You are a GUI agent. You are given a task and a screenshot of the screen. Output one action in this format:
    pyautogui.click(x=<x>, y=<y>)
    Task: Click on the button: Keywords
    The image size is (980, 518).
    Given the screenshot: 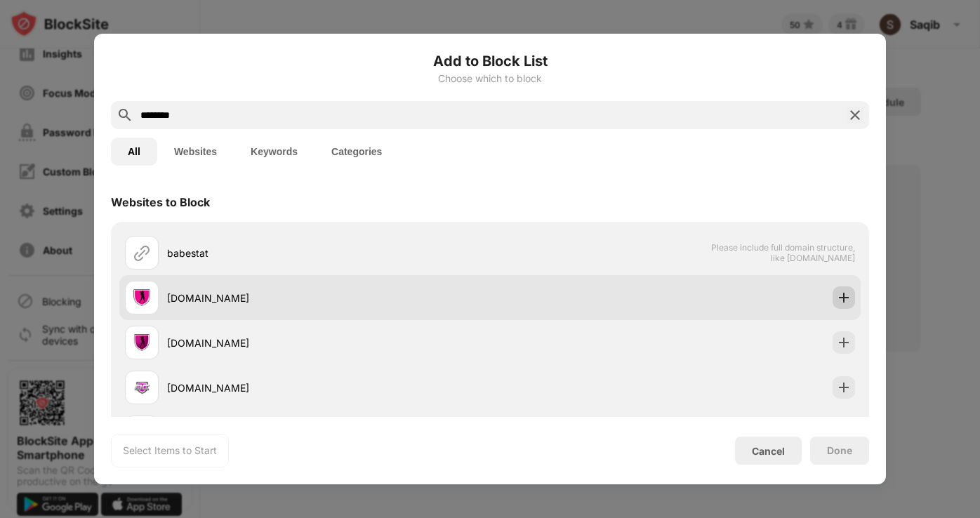 What is the action you would take?
    pyautogui.click(x=274, y=151)
    